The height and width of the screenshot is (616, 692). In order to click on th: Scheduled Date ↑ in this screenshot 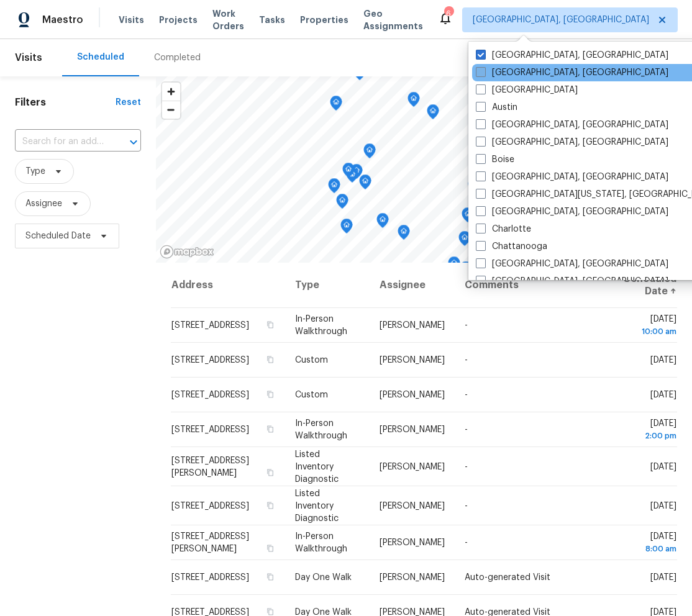, I will do `click(642, 285)`.